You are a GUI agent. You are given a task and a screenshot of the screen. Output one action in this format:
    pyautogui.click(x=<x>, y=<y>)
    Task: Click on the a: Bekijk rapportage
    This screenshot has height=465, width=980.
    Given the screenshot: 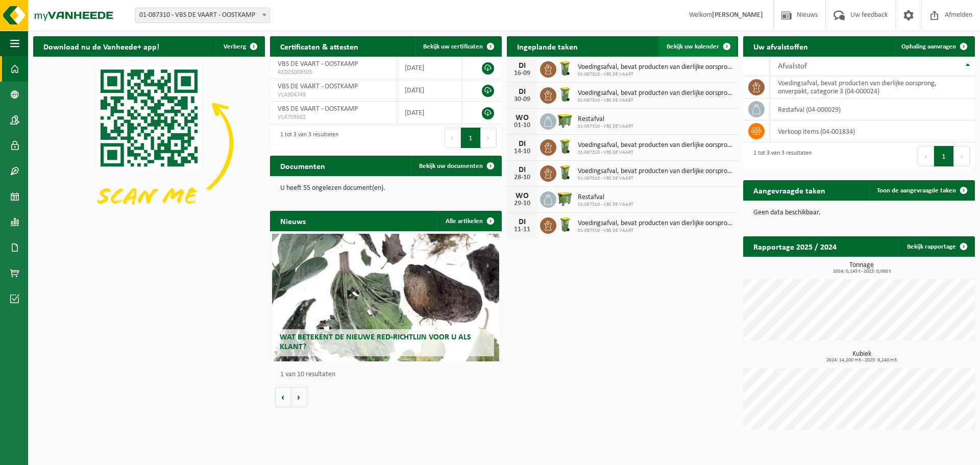 What is the action you would take?
    pyautogui.click(x=936, y=247)
    